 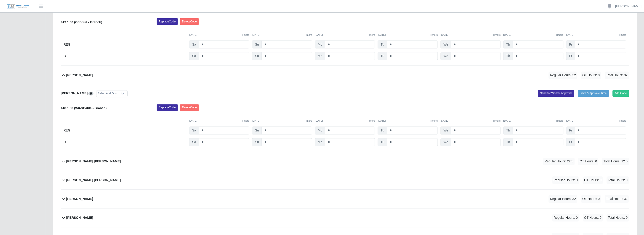 I want to click on button: Add Code, so click(x=621, y=93).